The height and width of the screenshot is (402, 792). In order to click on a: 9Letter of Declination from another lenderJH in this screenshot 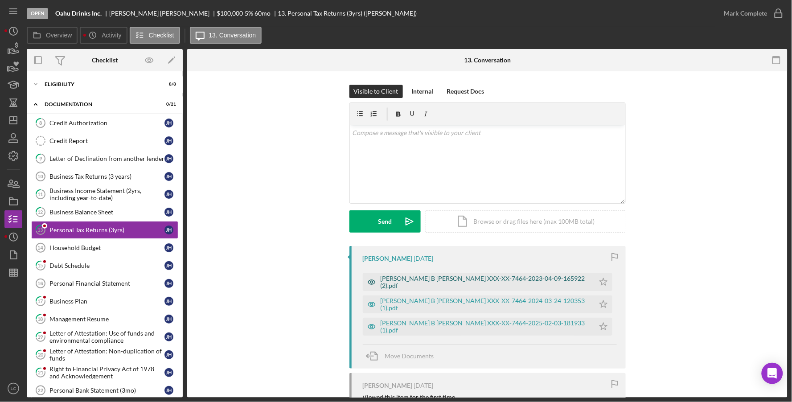, I will do `click(105, 159)`.